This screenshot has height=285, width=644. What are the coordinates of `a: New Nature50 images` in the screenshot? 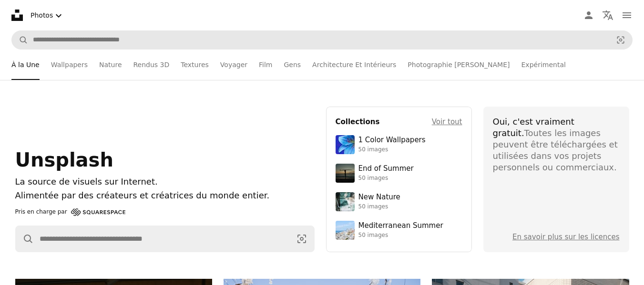 It's located at (399, 202).